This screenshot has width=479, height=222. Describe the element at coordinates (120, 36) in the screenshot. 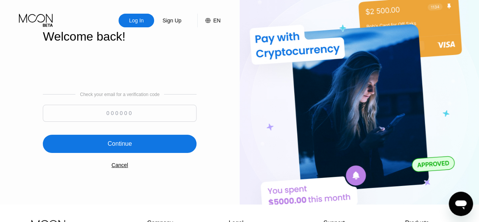

I see `div: Welcome back!` at that location.